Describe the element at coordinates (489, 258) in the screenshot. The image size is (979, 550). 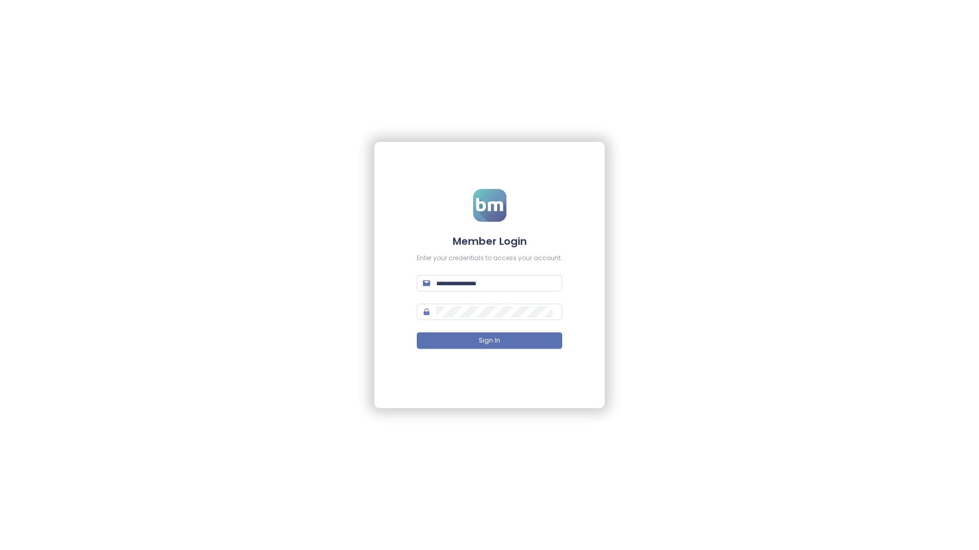
I see `div: Enter your credentials to access your account.` at that location.